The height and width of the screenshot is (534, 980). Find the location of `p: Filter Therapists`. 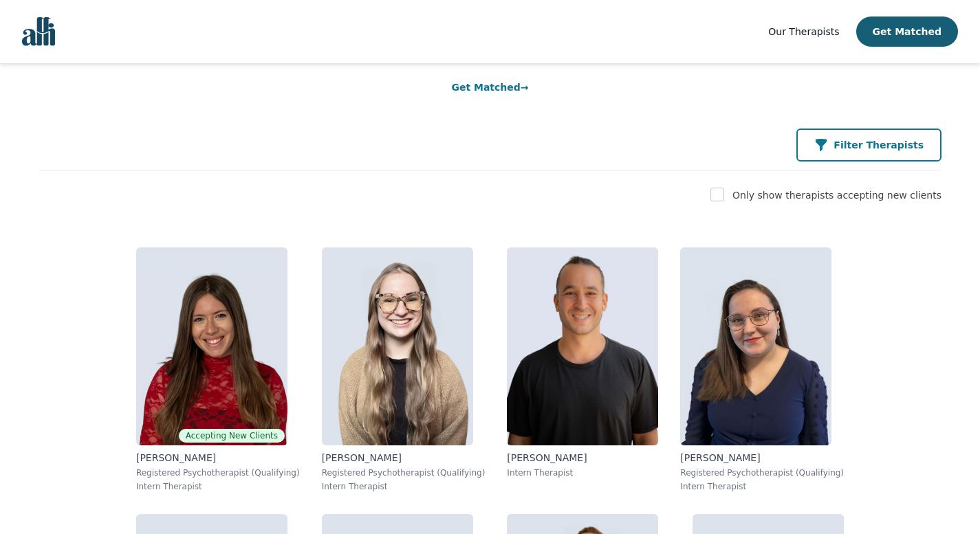

p: Filter Therapists is located at coordinates (878, 145).